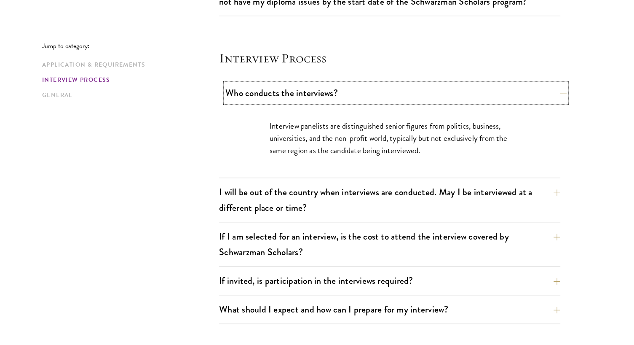 This screenshot has height=345, width=634. Describe the element at coordinates (390, 138) in the screenshot. I see `p: Interview panelists are distinguished senior figures from politics, business, universities, and t...` at that location.